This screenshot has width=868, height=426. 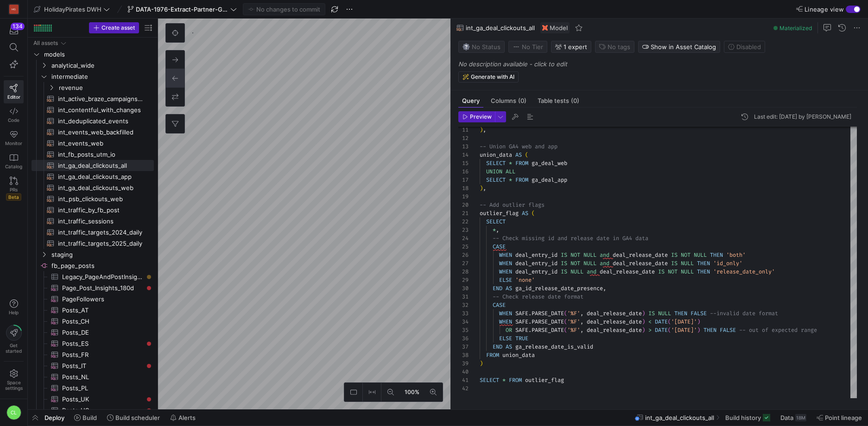 I want to click on button: HolidayPirates DWH, so click(x=72, y=9).